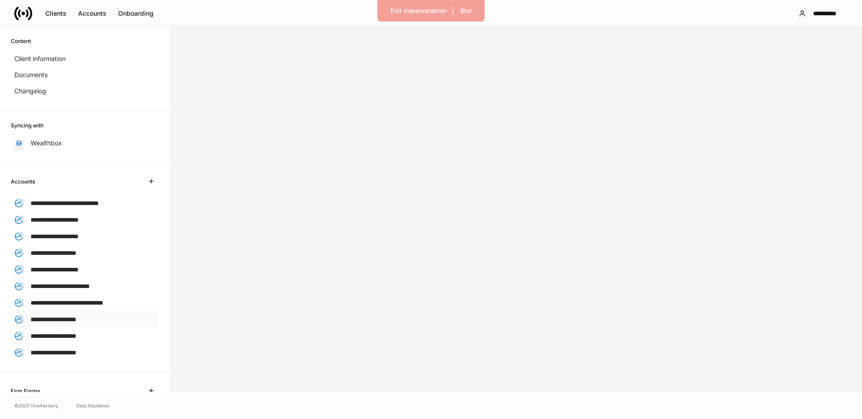  Describe the element at coordinates (56, 13) in the screenshot. I see `div: Clients` at that location.